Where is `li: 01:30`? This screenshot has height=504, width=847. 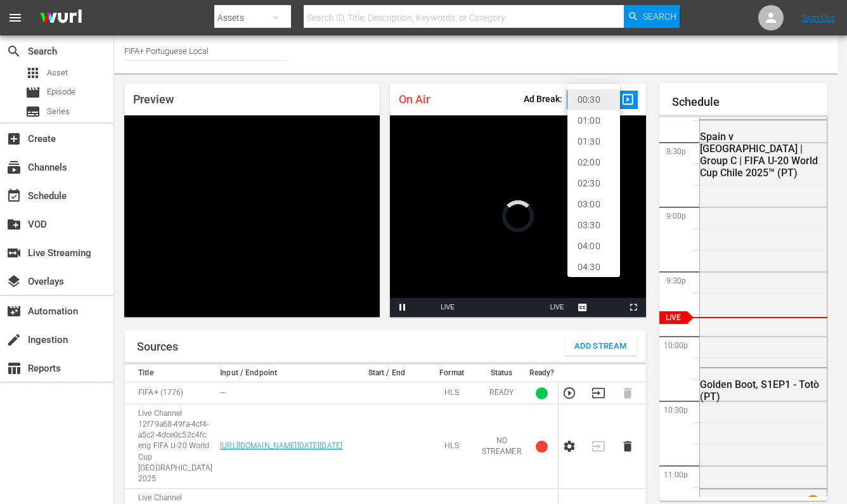 li: 01:30 is located at coordinates (593, 142).